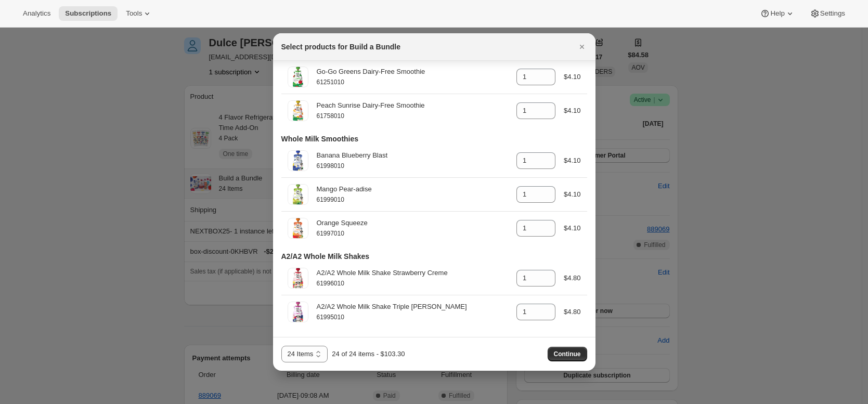  I want to click on small: 61999010, so click(330, 200).